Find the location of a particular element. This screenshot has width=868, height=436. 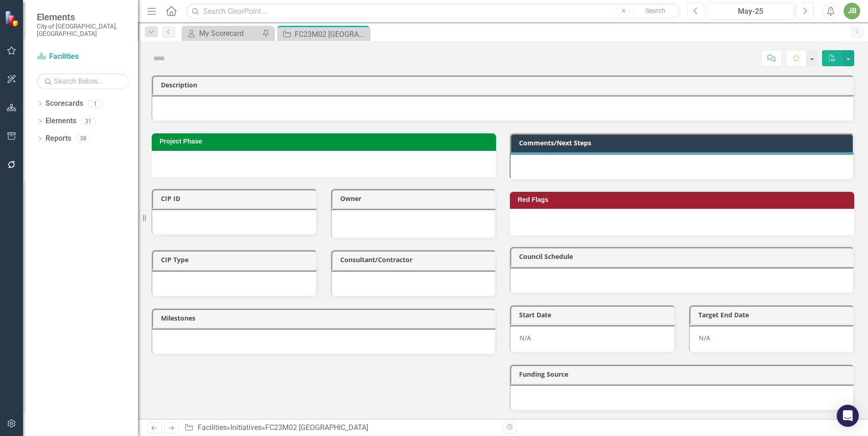

h3: Owner is located at coordinates (415, 198).